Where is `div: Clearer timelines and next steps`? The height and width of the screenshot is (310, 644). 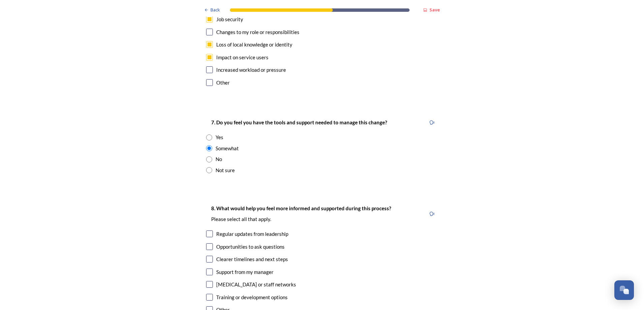 div: Clearer timelines and next steps is located at coordinates (252, 259).